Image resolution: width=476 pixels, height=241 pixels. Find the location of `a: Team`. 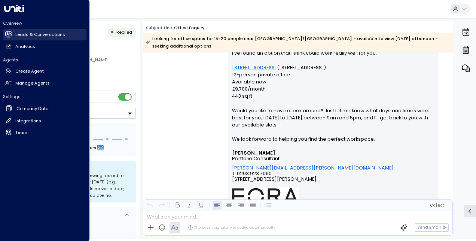

a: Team is located at coordinates (45, 132).